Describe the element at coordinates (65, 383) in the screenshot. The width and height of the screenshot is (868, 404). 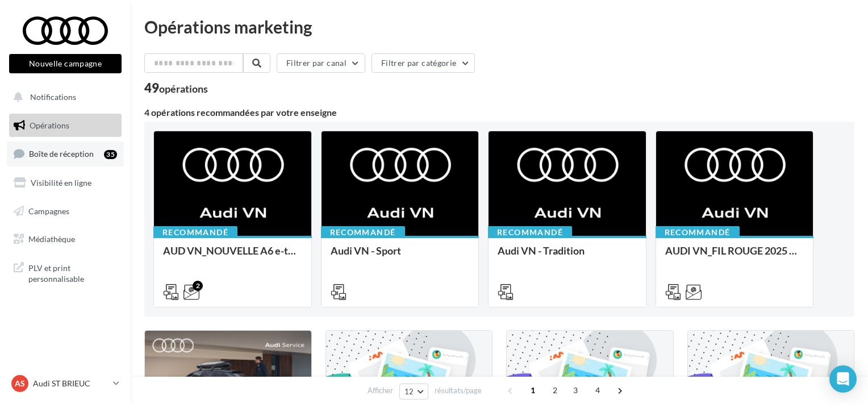
I see `a: AS Audi ST BRIEUC` at that location.